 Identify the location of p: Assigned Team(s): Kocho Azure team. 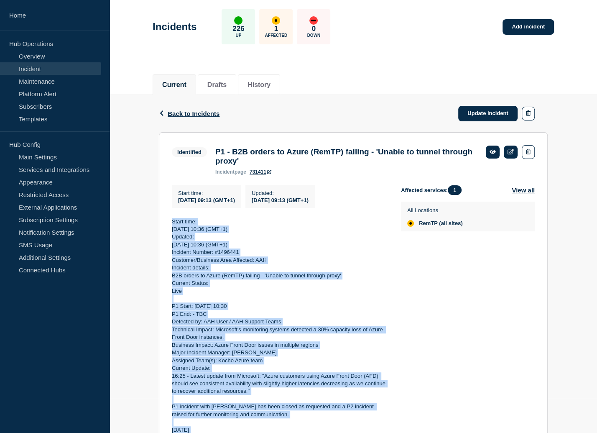
(280, 360).